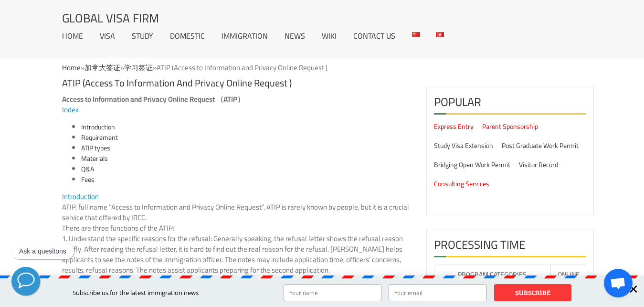 This screenshot has width=644, height=307. What do you see at coordinates (618, 283) in the screenshot?
I see `a: Open chat` at bounding box center [618, 283].